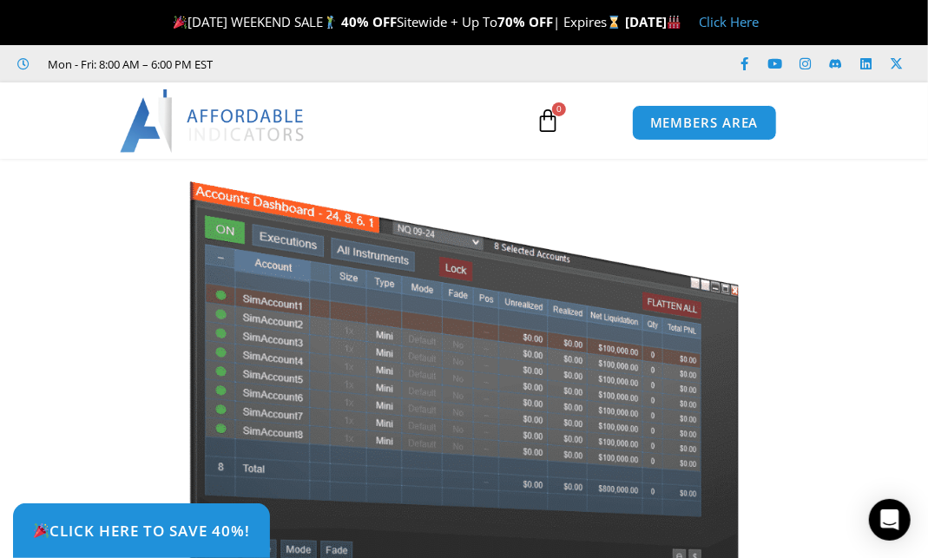  I want to click on span: 0, so click(559, 109).